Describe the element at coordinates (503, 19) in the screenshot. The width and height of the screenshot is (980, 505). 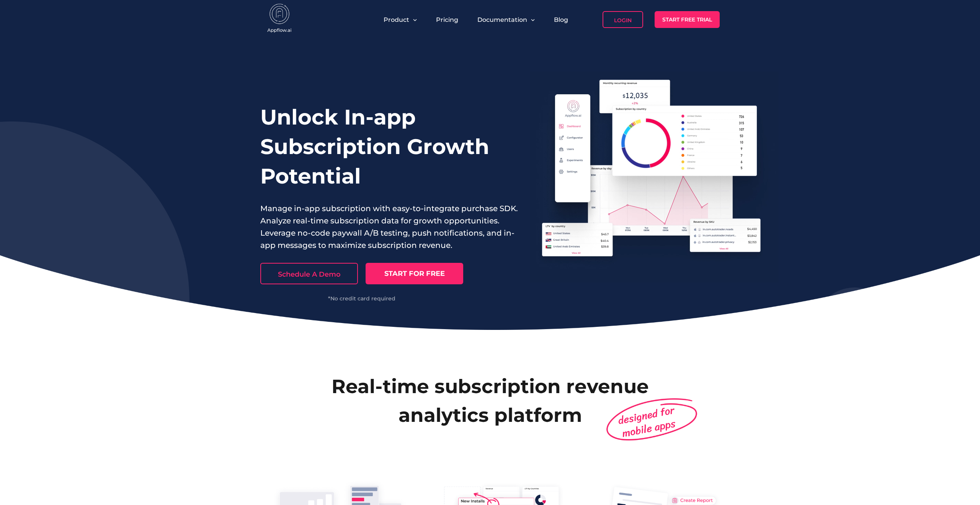
I see `span: Documentation` at that location.